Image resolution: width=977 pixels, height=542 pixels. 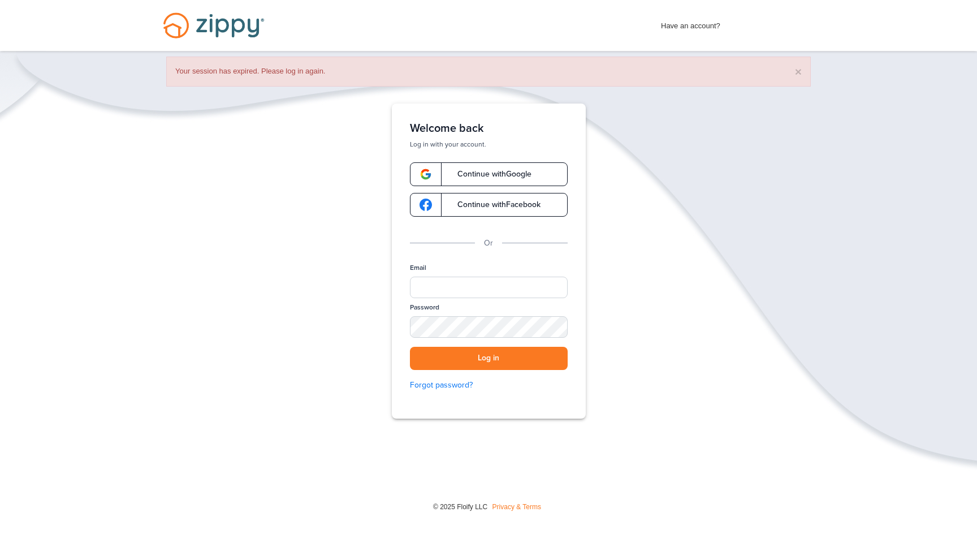 I want to click on a: Privacy & Terms, so click(x=517, y=507).